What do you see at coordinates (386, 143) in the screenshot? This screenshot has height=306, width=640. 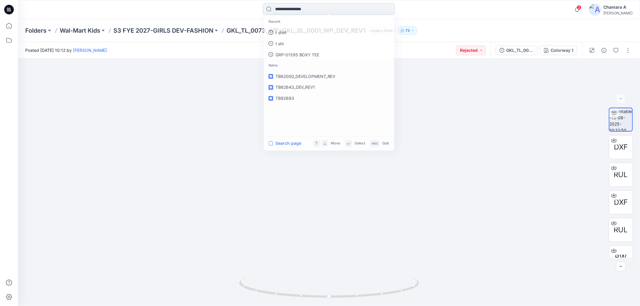 I see `p: Quit` at bounding box center [386, 143].